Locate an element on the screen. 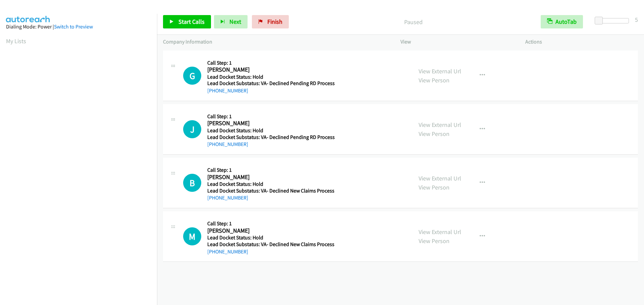 The width and height of the screenshot is (644, 305). div: Dialing Mode: Power | is located at coordinates (79, 27).